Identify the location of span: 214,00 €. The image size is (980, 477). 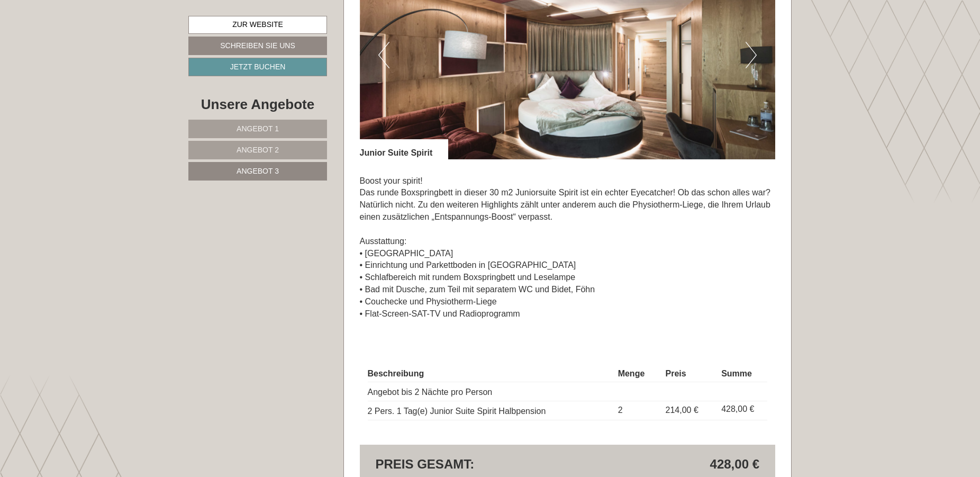
(682, 409).